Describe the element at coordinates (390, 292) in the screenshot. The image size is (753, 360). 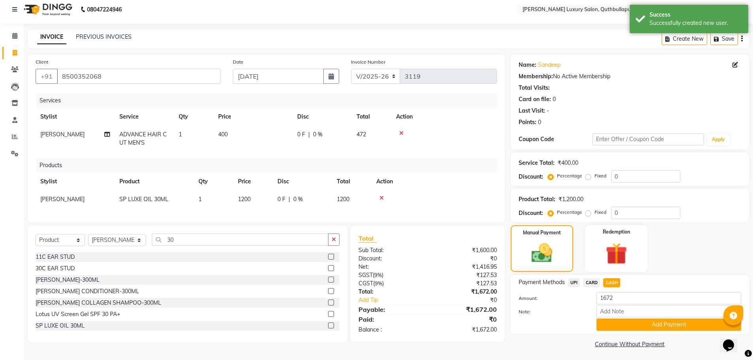
I see `div: Total:` at that location.